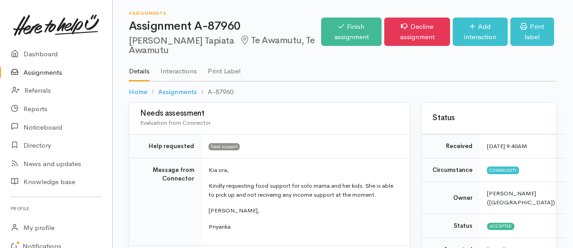  Describe the element at coordinates (177, 92) in the screenshot. I see `a: Assignments` at that location.